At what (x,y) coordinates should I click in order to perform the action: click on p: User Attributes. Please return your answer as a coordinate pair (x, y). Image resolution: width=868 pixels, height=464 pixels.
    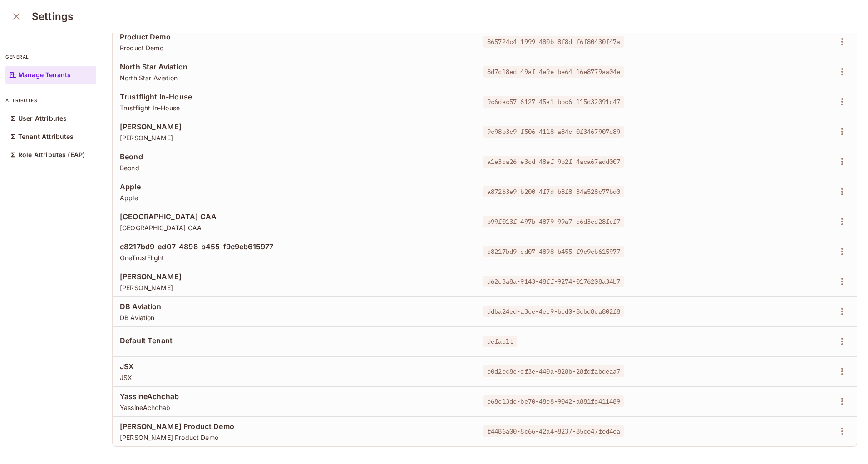
    Looking at the image, I should click on (42, 118).